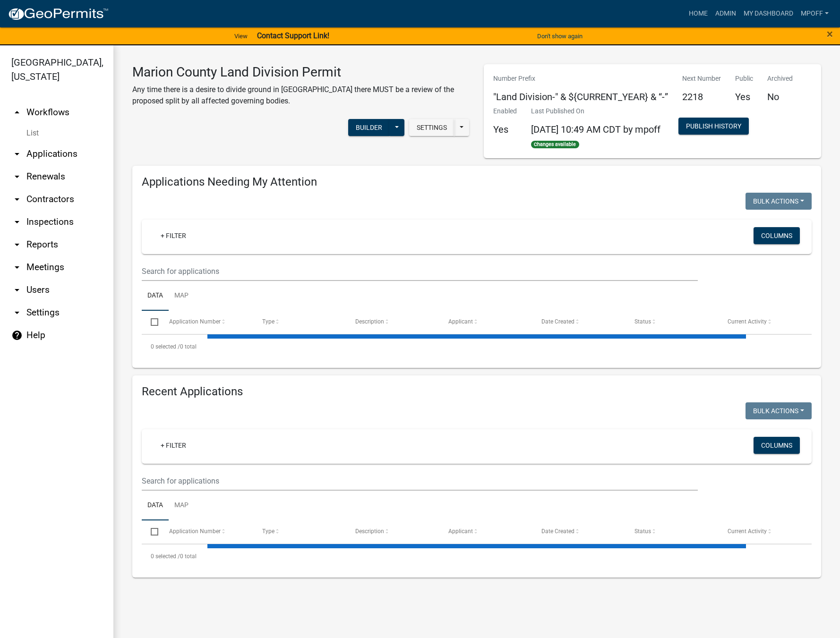  Describe the element at coordinates (581, 78) in the screenshot. I see `p: Number Prefix` at that location.